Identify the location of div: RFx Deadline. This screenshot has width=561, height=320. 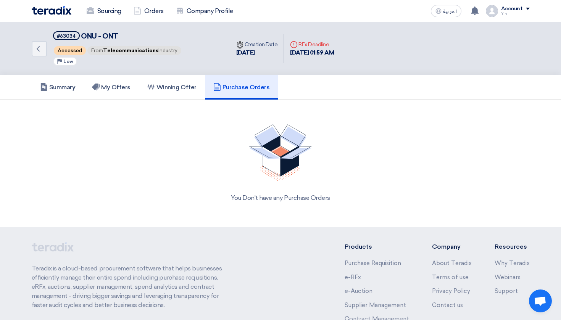
(312, 44).